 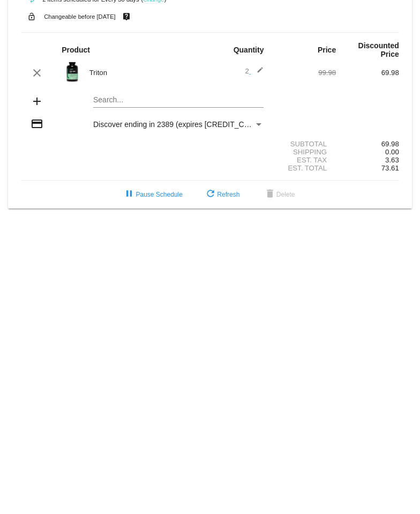 I want to click on span: Refresh, so click(x=222, y=194).